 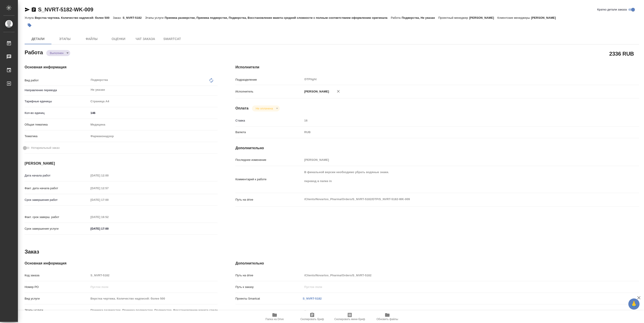 I want to click on p: Подразделение, so click(x=269, y=80).